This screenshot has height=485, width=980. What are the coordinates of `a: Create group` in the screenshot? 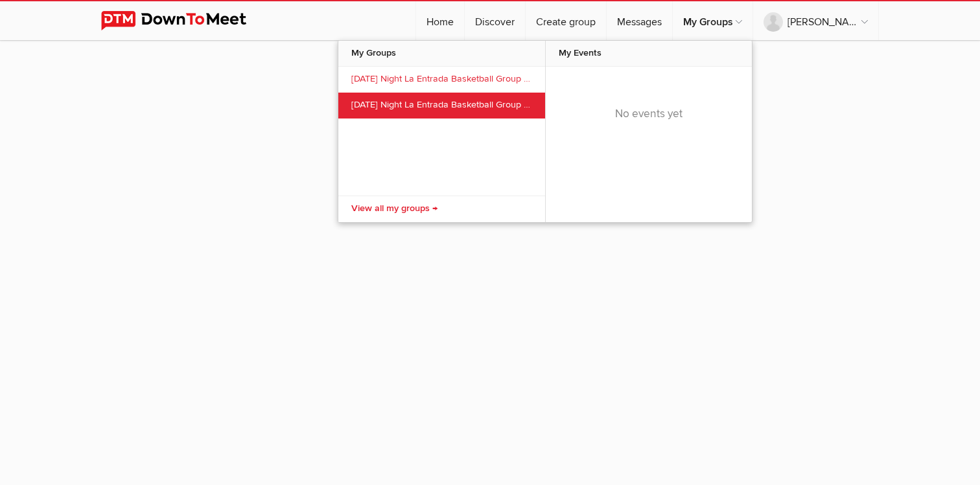 It's located at (566, 21).